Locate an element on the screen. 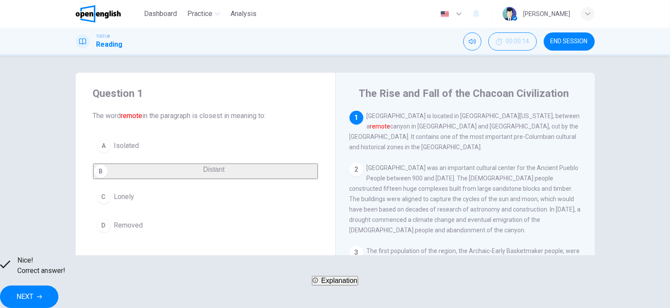  button: 00:00:14 is located at coordinates (513, 42).